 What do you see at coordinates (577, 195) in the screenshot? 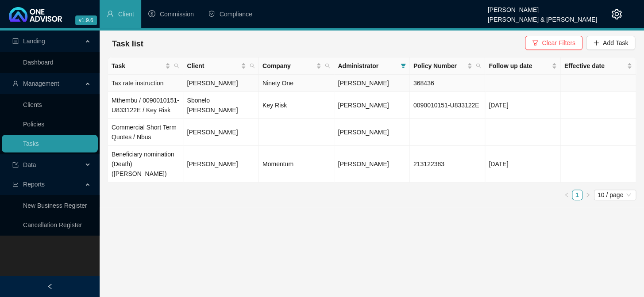
I see `li: 1` at bounding box center [577, 195].